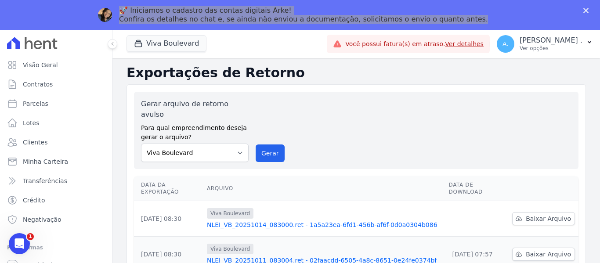 The width and height of the screenshot is (600, 263). I want to click on a: Ver detalhes, so click(464, 44).